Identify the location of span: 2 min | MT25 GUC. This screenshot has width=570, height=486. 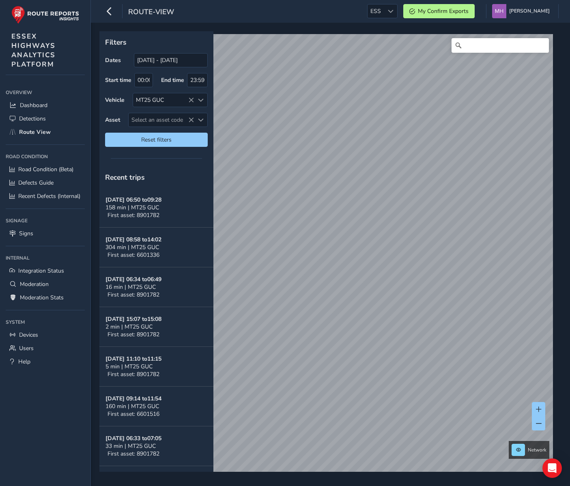
(129, 327).